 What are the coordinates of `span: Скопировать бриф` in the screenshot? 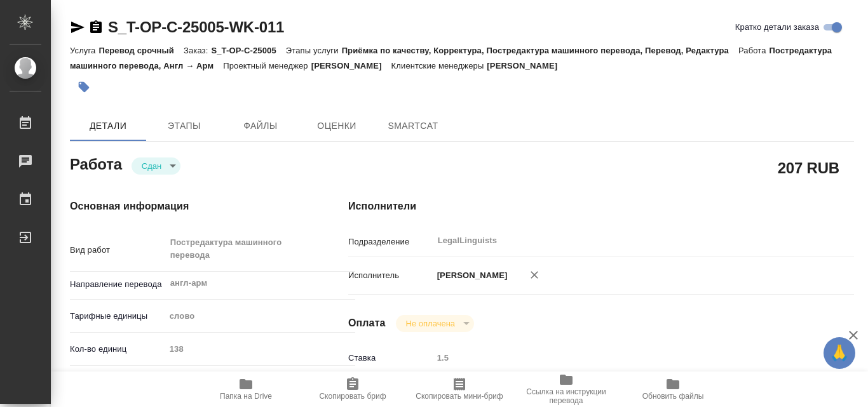 It's located at (352, 397).